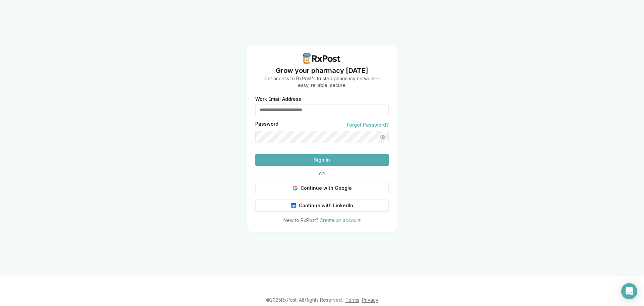  I want to click on span: New to RxPost?, so click(301, 220).